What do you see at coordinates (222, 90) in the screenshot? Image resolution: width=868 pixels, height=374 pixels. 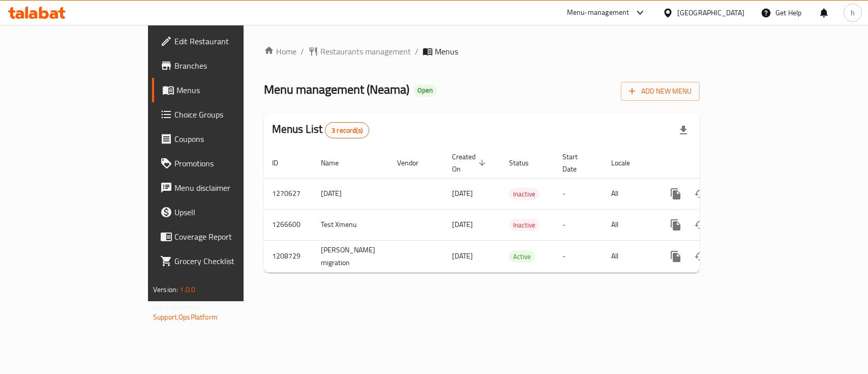 I see `a: Menus` at bounding box center [222, 90].